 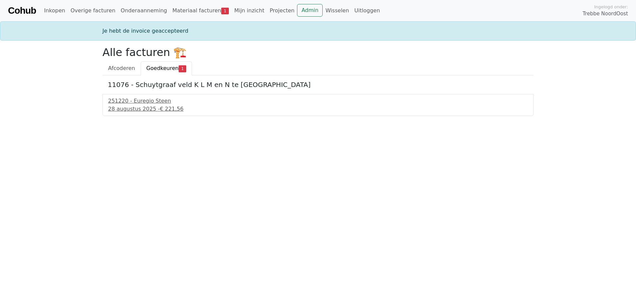 I want to click on a: Afcoderen, so click(x=121, y=68).